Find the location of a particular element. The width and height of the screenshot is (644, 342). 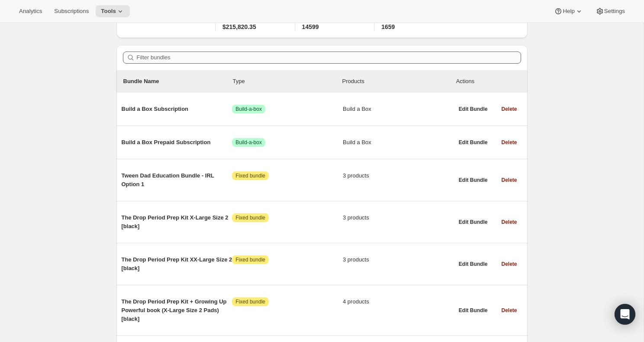

span: Tools is located at coordinates (108, 11).